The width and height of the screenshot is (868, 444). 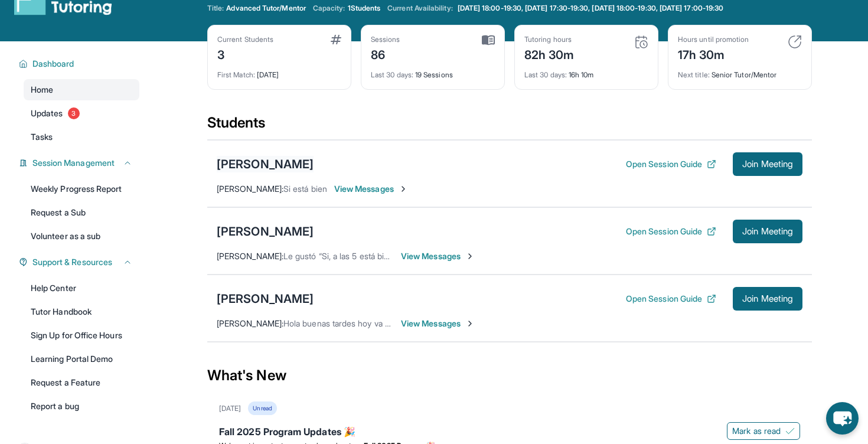 What do you see at coordinates (82, 382) in the screenshot?
I see `a: Request a Feature` at bounding box center [82, 382].